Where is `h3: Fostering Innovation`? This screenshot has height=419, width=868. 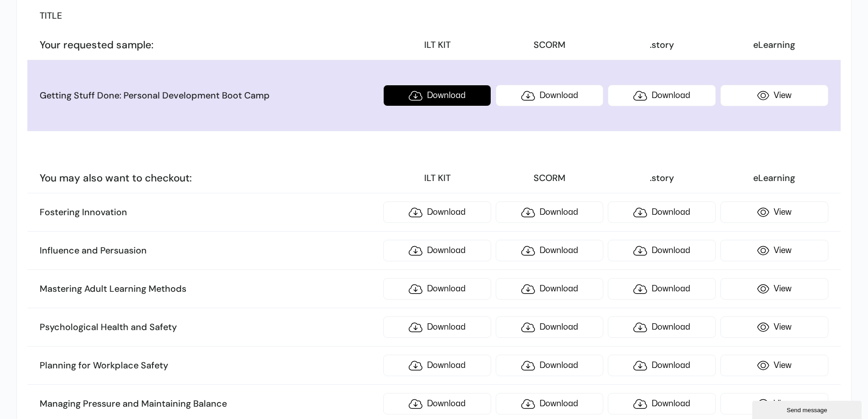 h3: Fostering Innovation is located at coordinates (209, 212).